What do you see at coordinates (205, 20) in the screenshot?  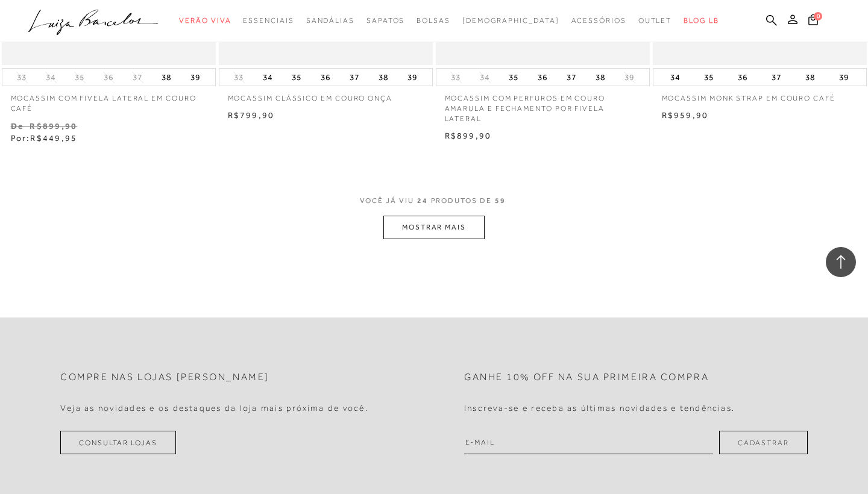 I see `span: Verão Viva` at bounding box center [205, 20].